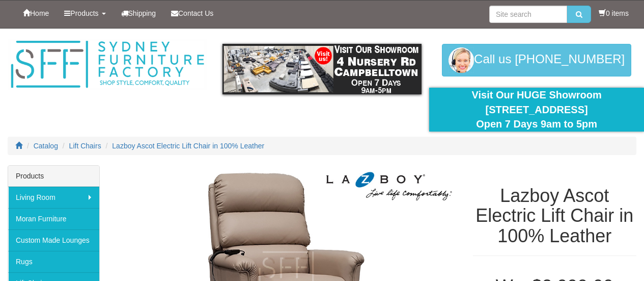  What do you see at coordinates (46, 146) in the screenshot?
I see `a: Catalog` at bounding box center [46, 146].